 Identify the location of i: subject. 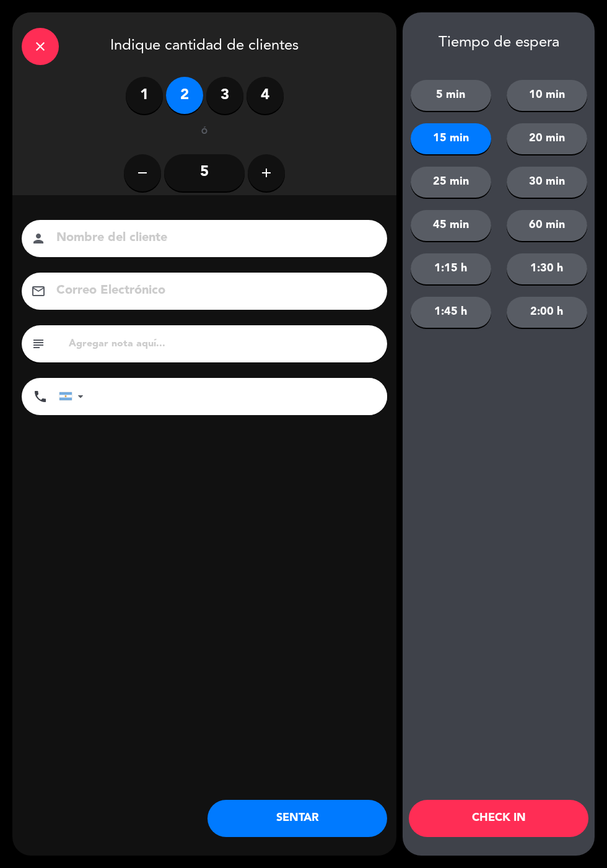
(39, 344).